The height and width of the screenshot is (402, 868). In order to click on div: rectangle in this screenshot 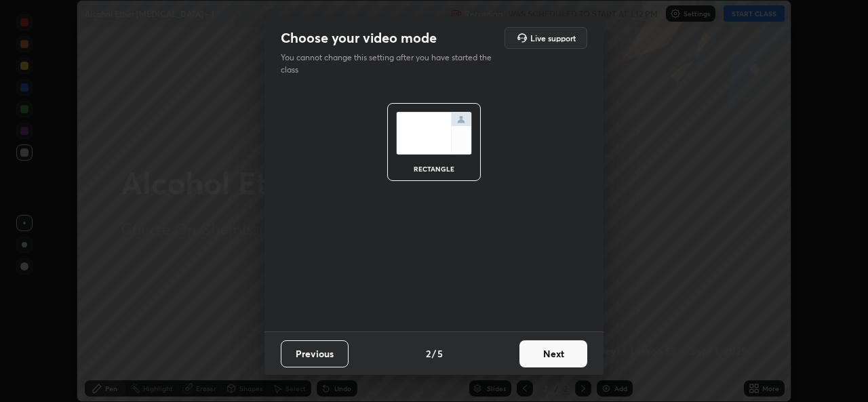, I will do `click(434, 169)`.